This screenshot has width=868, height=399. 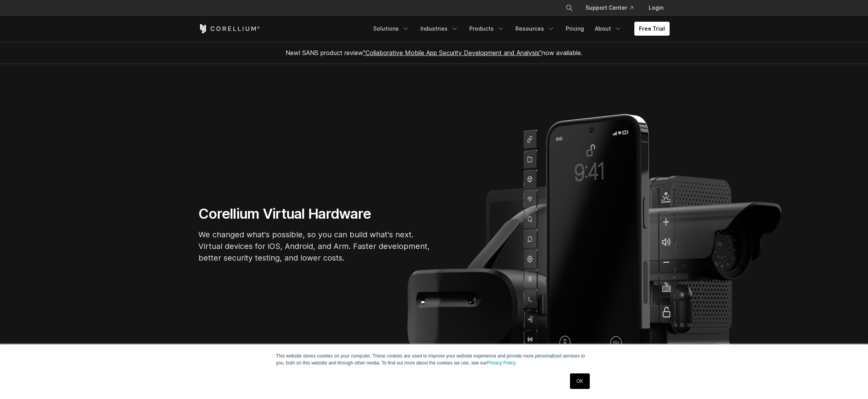 I want to click on span: New! SANS product review now available., so click(x=434, y=53).